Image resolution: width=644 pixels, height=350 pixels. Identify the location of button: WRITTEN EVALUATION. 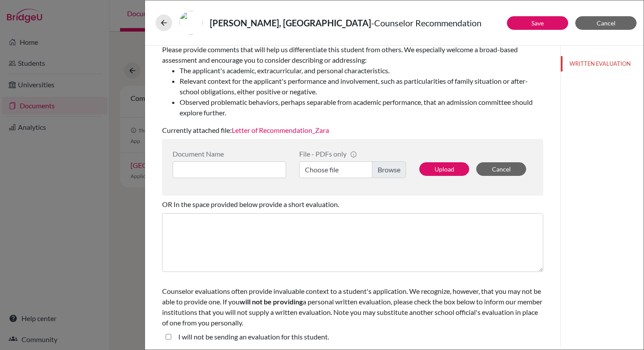
(602, 63).